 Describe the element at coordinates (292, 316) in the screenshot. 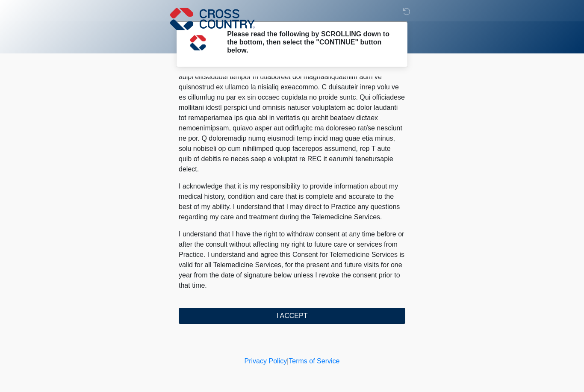

I see `button: I ACCEPT` at that location.